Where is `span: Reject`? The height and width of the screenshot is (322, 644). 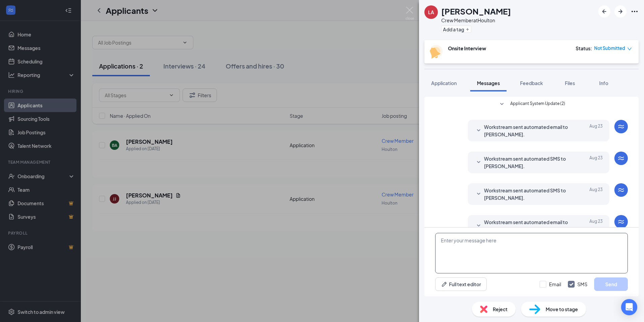
span: Reject is located at coordinates (500, 309).